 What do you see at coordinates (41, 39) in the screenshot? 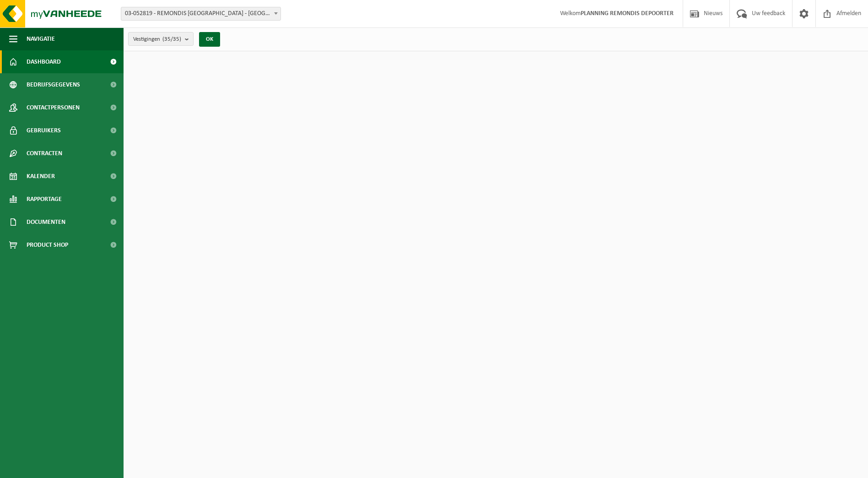
I see `span: Navigatie` at bounding box center [41, 39].